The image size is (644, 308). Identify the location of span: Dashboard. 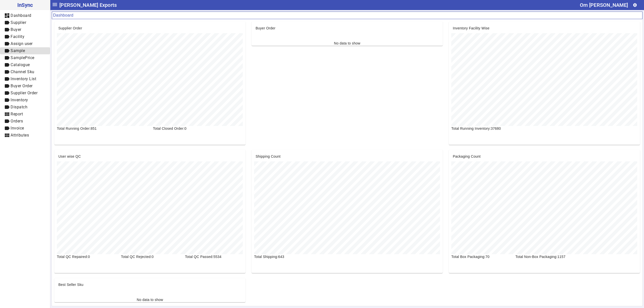
(21, 15).